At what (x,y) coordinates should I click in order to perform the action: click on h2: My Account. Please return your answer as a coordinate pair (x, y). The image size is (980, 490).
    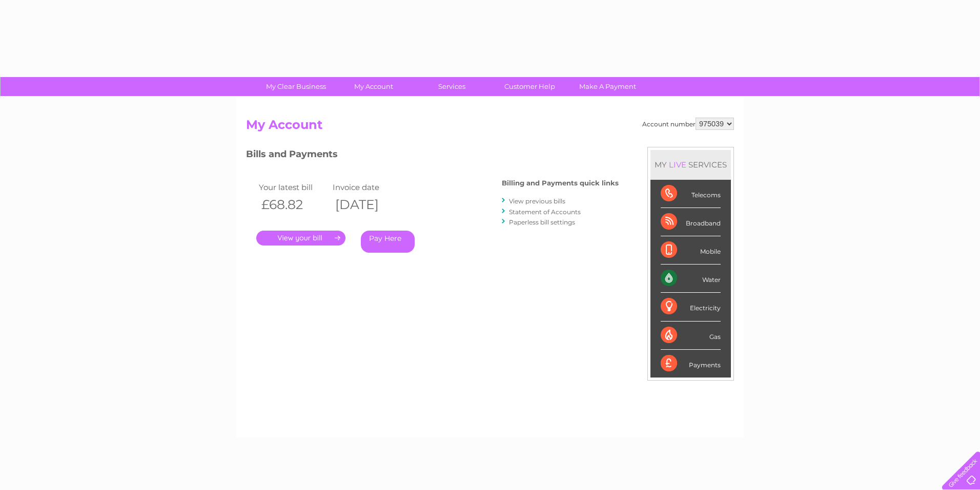
    Looking at the image, I should click on (490, 127).